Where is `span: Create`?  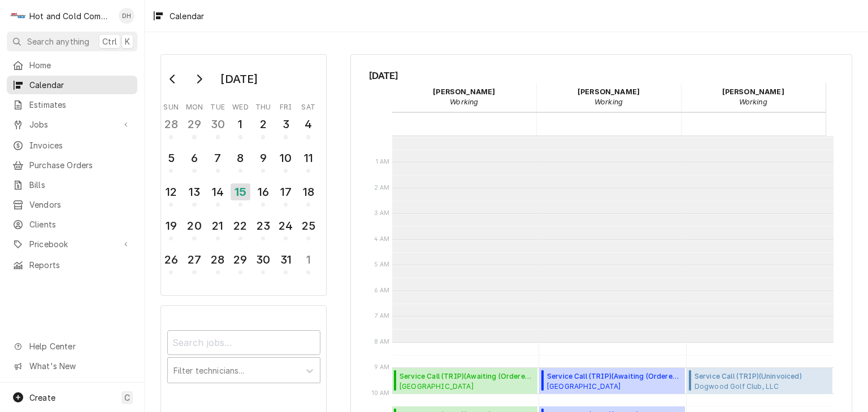
span: Create is located at coordinates (42, 397).